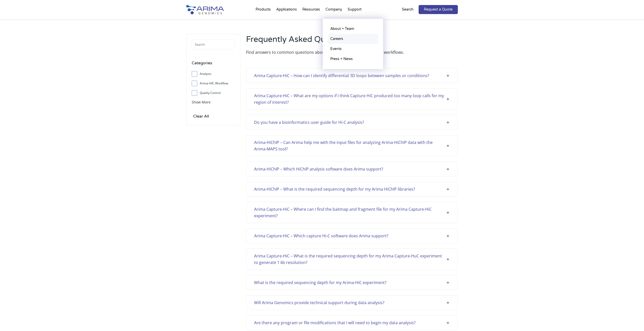 The width and height of the screenshot is (644, 331). Describe the element at coordinates (353, 59) in the screenshot. I see `a: Press + News` at that location.